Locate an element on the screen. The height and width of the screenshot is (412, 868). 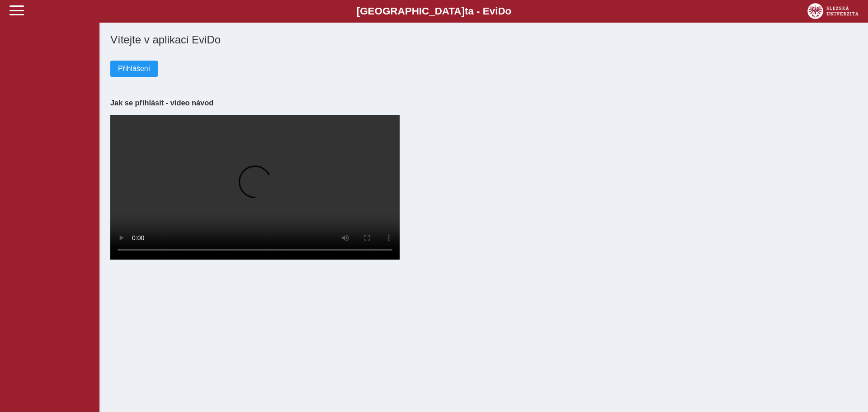
span: Přihlášení is located at coordinates (134, 69).